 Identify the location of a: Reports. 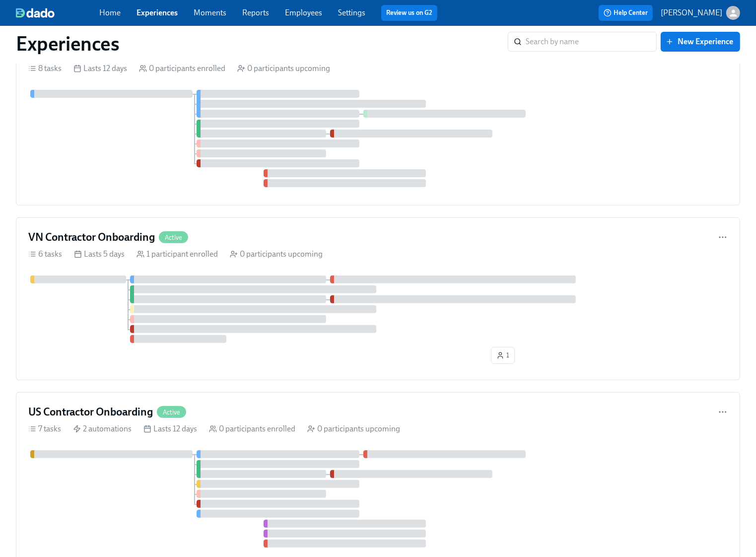
(256, 12).